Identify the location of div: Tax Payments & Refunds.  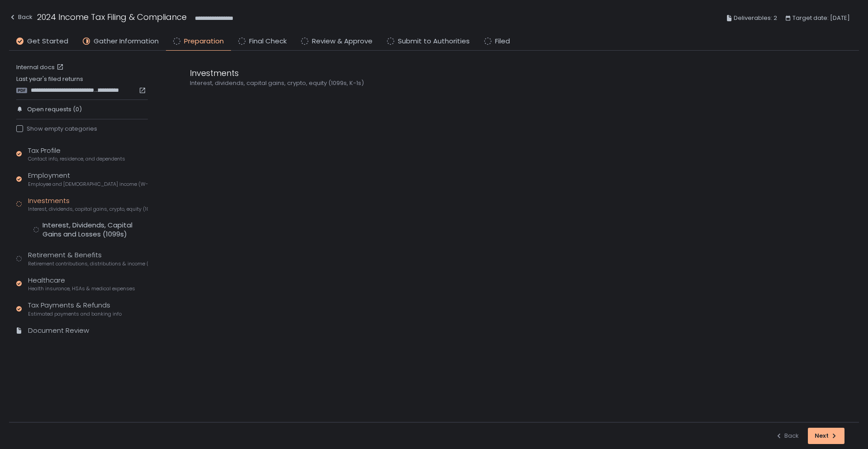
(75, 309).